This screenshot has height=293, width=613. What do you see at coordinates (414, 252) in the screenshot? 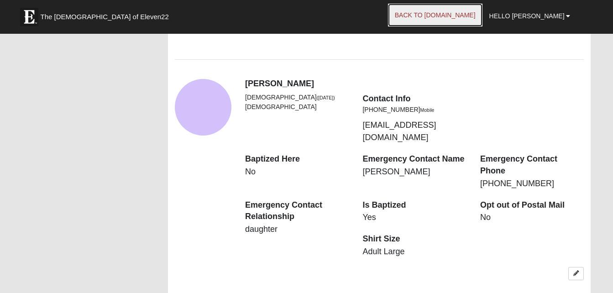
I see `dd: Adult Large` at bounding box center [414, 252].